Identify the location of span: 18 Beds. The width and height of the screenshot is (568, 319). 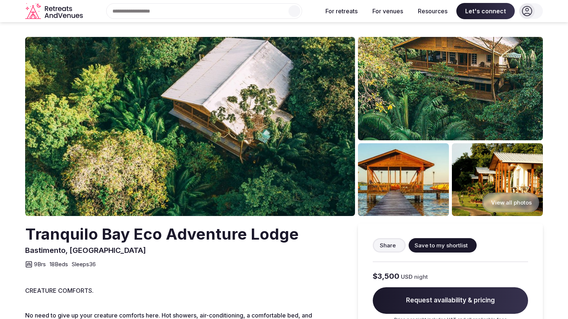
(59, 264).